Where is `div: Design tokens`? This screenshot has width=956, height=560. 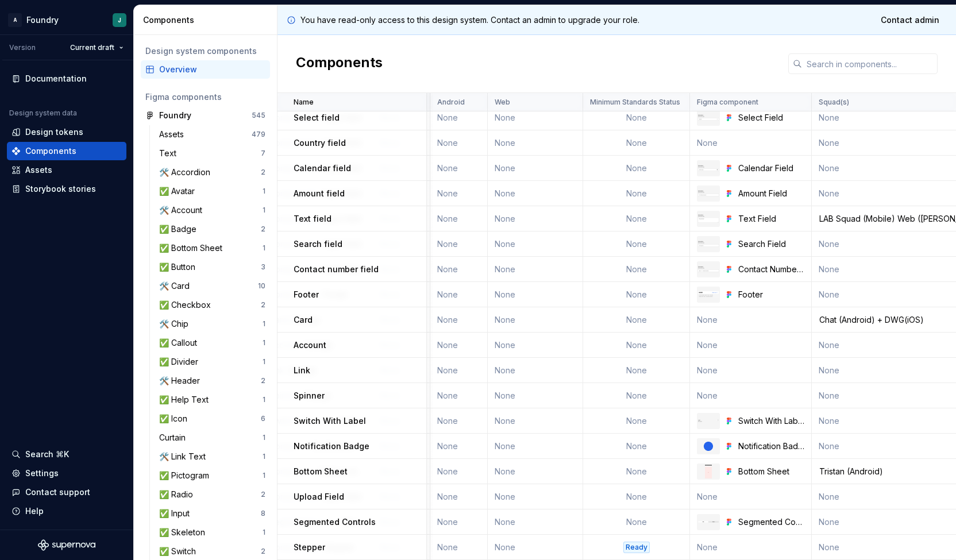
div: Design tokens is located at coordinates (54, 132).